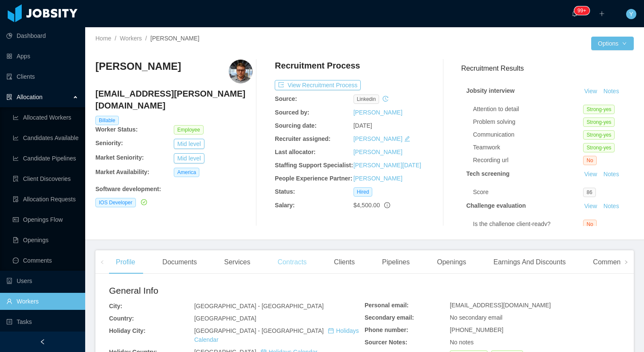 The height and width of the screenshot is (352, 644). Describe the element at coordinates (42, 77) in the screenshot. I see `a: icon: auditClients` at that location.